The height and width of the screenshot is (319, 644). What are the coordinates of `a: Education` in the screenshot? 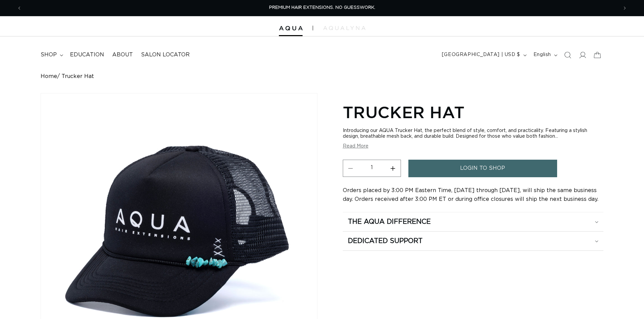 It's located at (87, 55).